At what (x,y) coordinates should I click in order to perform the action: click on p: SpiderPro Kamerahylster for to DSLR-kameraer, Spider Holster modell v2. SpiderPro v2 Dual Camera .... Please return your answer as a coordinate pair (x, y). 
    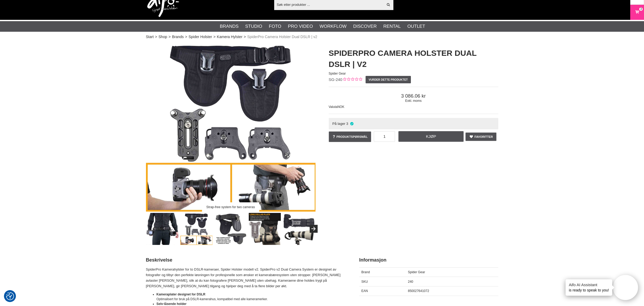
    Looking at the image, I should click on (246, 278).